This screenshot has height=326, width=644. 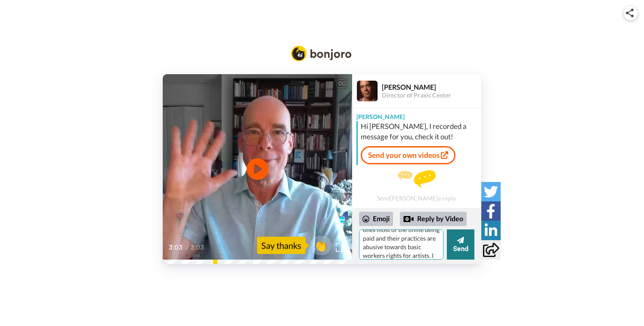 I want to click on img: Profile Image, so click(x=367, y=91).